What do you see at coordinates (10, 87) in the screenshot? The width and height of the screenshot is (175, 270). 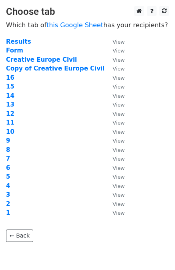 I see `strong: 15` at bounding box center [10, 87].